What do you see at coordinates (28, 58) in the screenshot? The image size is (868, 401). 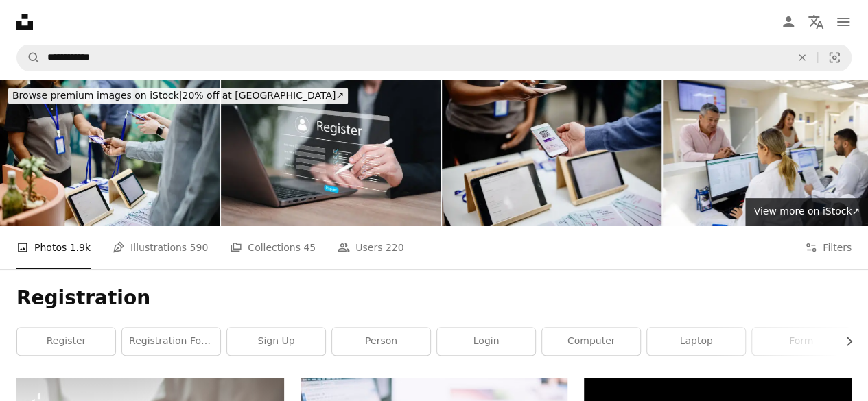 I see `button: Search Unsplash` at bounding box center [28, 58].